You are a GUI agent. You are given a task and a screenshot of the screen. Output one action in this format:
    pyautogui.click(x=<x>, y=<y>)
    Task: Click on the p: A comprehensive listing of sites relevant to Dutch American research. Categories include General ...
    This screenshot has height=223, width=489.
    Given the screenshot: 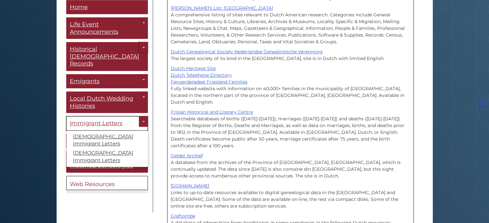 What is the action you would take?
    pyautogui.click(x=290, y=25)
    